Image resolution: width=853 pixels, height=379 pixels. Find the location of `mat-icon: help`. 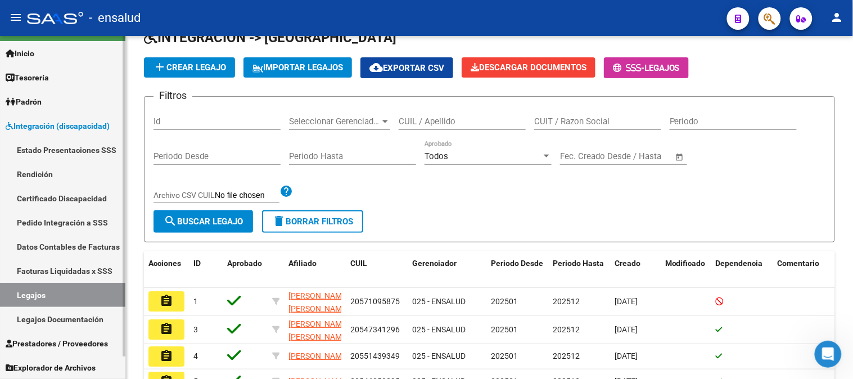

mat-icon: help is located at coordinates (286, 191).